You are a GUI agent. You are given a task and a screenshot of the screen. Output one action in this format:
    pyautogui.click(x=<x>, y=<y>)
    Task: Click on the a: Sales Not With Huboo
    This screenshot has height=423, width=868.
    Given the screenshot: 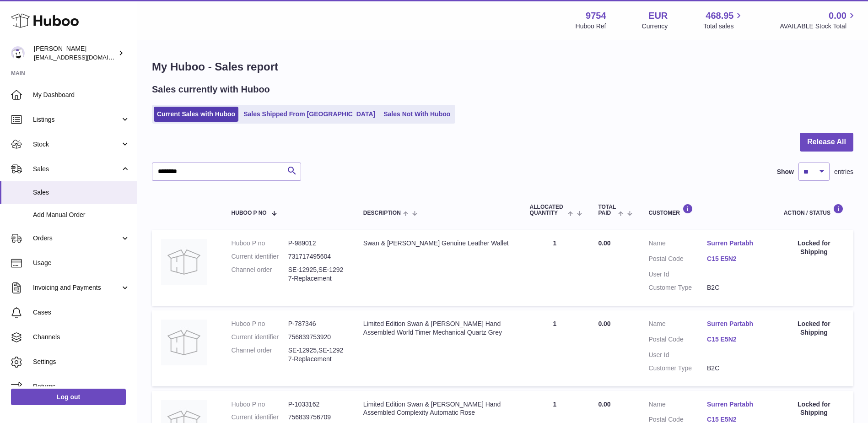 What is the action you would take?
    pyautogui.click(x=417, y=114)
    